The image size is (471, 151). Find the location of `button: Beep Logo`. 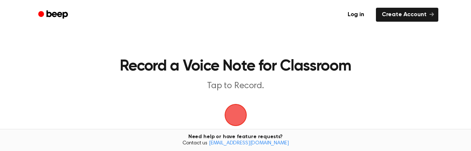

button: Beep Logo is located at coordinates (236, 115).